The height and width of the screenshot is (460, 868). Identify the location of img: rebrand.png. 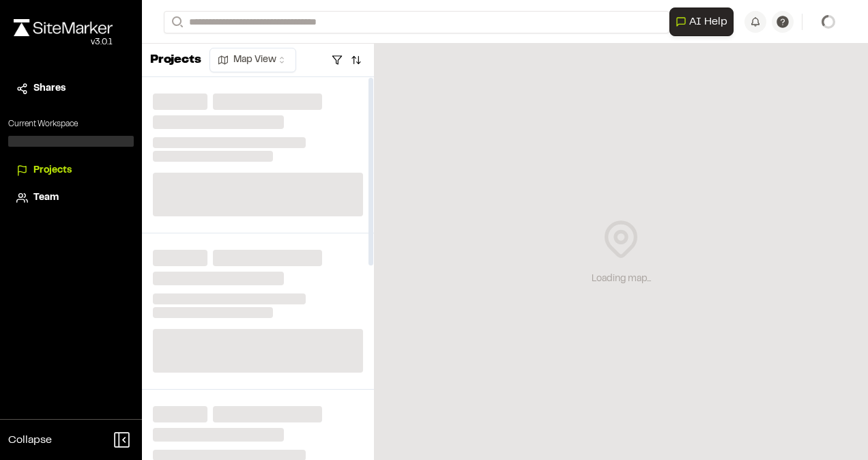
(63, 27).